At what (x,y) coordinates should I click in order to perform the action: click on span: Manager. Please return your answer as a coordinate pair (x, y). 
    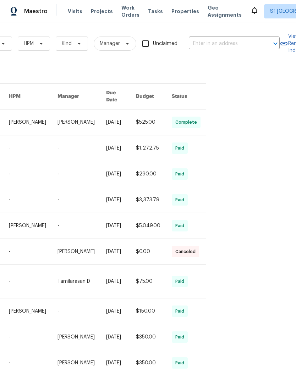
    Looking at the image, I should click on (110, 44).